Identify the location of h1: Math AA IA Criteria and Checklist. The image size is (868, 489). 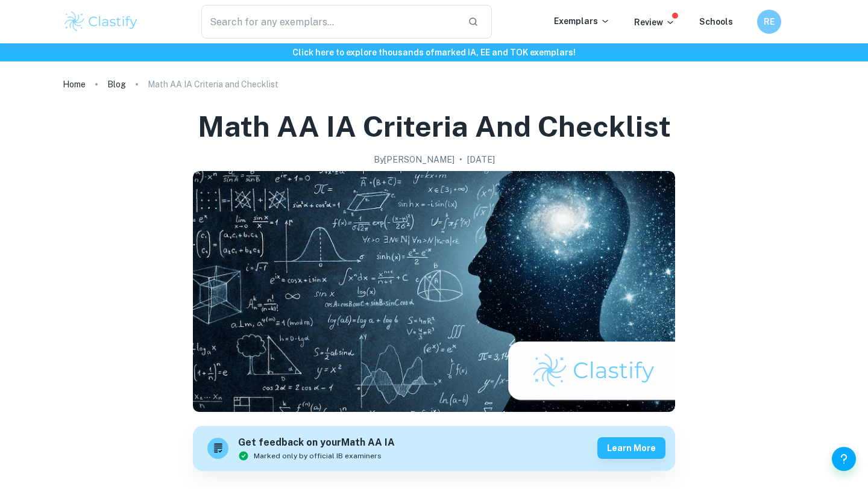
(434, 126).